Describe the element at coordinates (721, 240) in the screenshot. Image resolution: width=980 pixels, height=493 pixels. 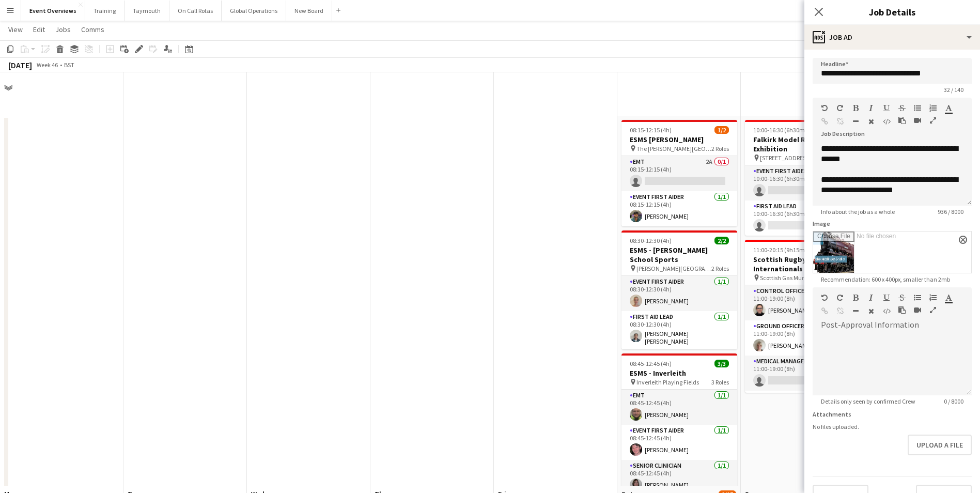
I see `span: 2/2` at that location.